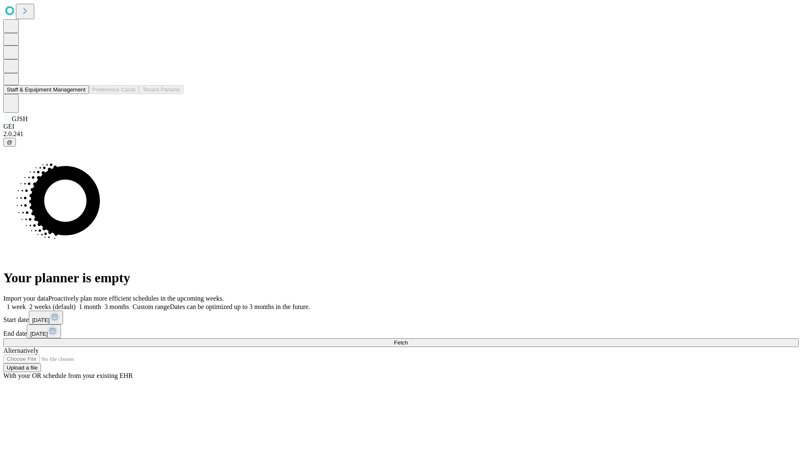 The width and height of the screenshot is (802, 451). I want to click on div: GEI, so click(401, 126).